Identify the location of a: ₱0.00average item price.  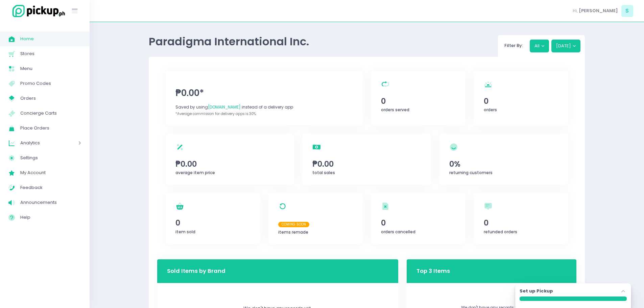
(230, 159).